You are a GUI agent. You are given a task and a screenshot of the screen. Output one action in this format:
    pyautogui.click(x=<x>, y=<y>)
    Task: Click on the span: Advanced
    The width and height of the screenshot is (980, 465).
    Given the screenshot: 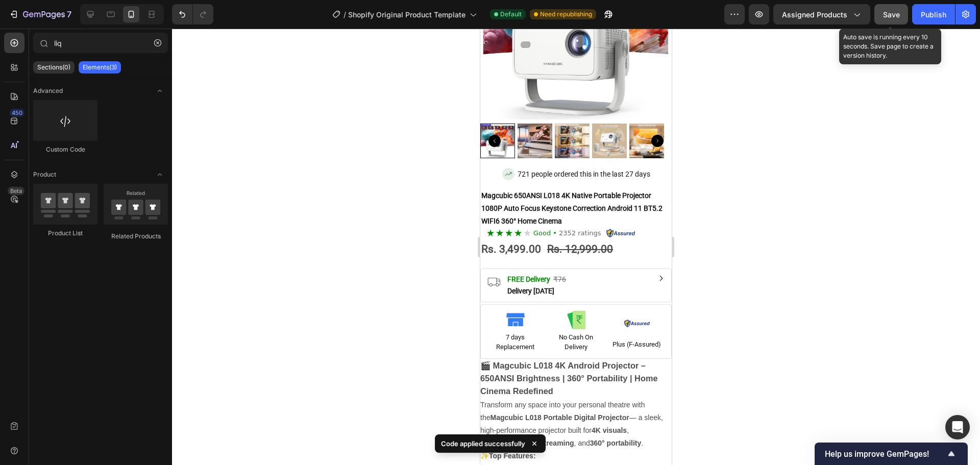 What is the action you would take?
    pyautogui.click(x=48, y=91)
    